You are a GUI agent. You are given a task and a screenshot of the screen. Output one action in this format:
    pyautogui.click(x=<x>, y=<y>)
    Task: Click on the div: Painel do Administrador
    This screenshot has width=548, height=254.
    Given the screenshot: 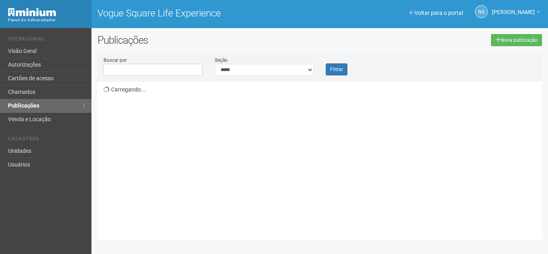 What is the action you would take?
    pyautogui.click(x=46, y=20)
    